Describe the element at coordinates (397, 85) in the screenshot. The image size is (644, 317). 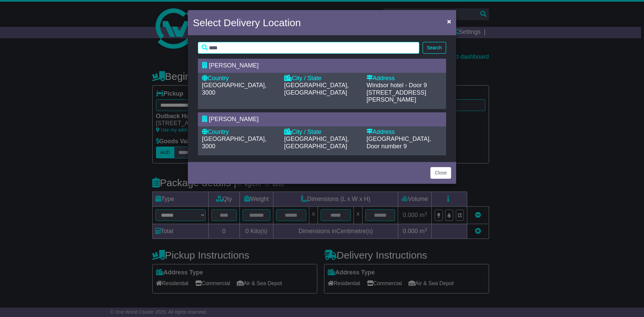
I see `span: Windsor hotel - Door 9` at that location.